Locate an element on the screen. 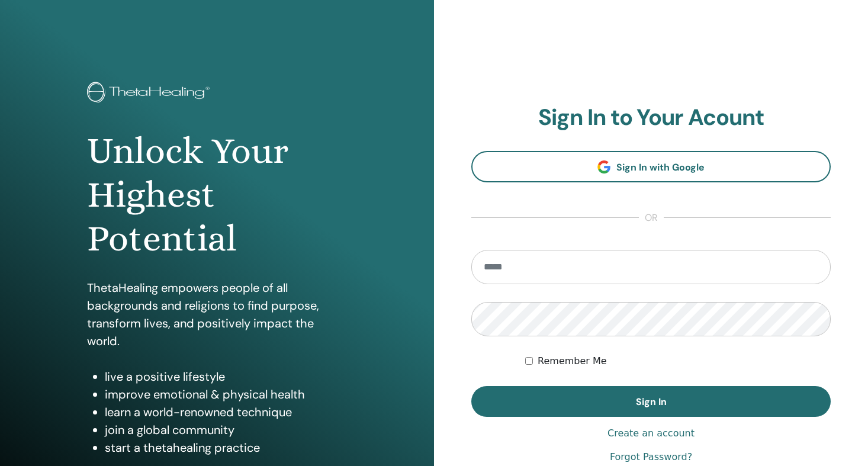 The height and width of the screenshot is (466, 868). button: Sign In is located at coordinates (650, 401).